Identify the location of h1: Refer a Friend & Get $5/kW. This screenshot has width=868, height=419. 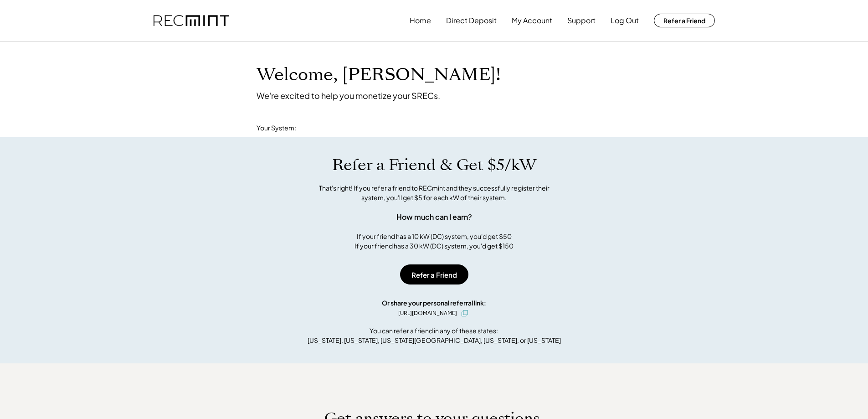
(435, 165).